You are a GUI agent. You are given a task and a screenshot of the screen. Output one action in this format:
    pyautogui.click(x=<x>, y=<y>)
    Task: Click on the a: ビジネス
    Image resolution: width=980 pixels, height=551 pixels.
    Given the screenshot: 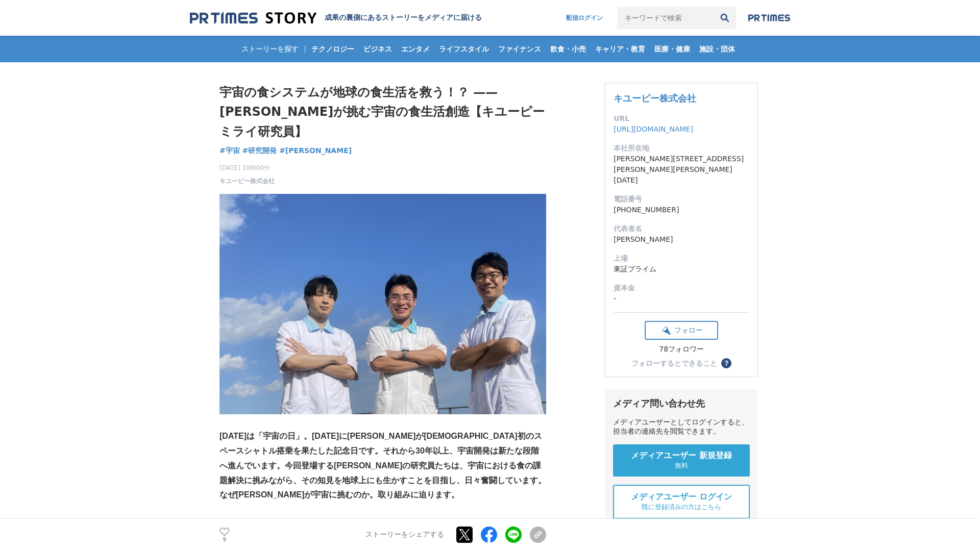 What is the action you would take?
    pyautogui.click(x=378, y=49)
    